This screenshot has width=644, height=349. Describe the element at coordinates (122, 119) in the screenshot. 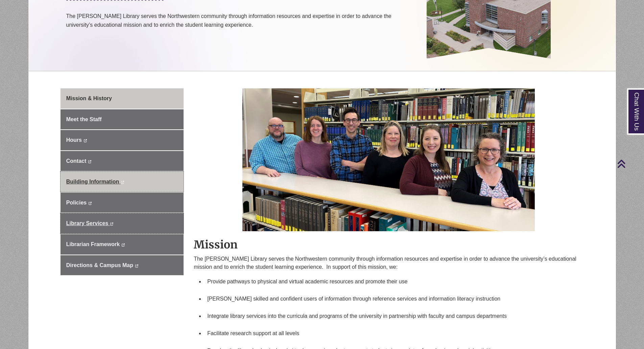

I see `a: Meet the Staff` at that location.